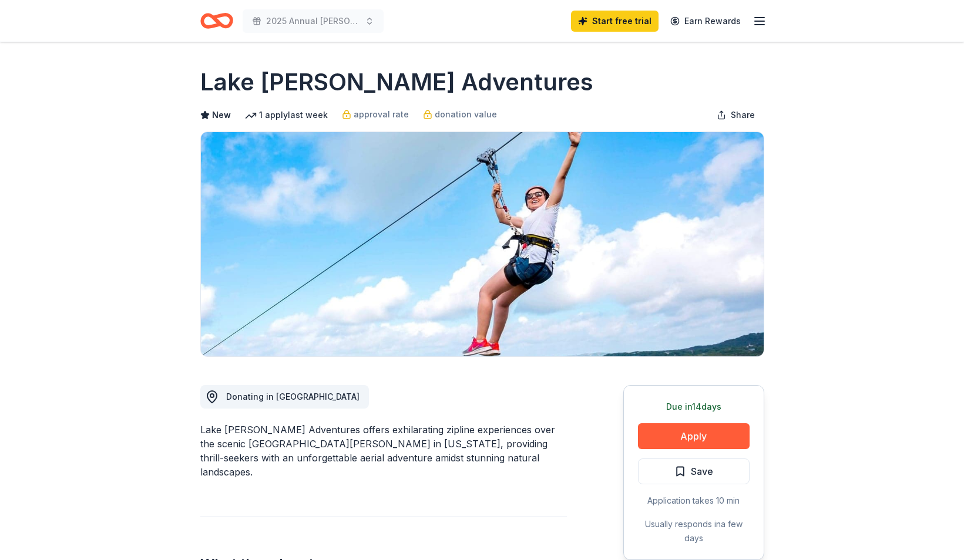 This screenshot has height=560, width=964. Describe the element at coordinates (286, 115) in the screenshot. I see `div: 1 apply last week` at that location.